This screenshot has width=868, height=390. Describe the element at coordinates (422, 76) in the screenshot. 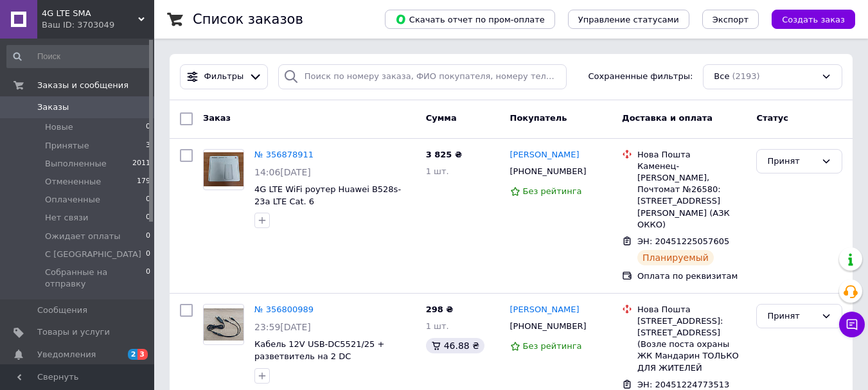

I see `input: Поиск по номеру заказа, ФИО покупателя, номеру телефона, Email, номеру накладной` at that location.